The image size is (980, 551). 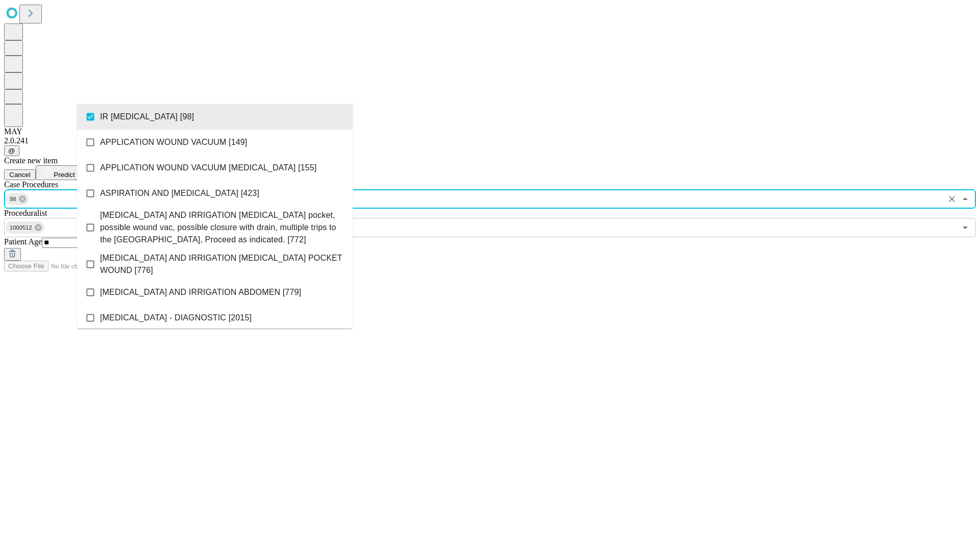 I want to click on span: Predict, so click(x=64, y=174).